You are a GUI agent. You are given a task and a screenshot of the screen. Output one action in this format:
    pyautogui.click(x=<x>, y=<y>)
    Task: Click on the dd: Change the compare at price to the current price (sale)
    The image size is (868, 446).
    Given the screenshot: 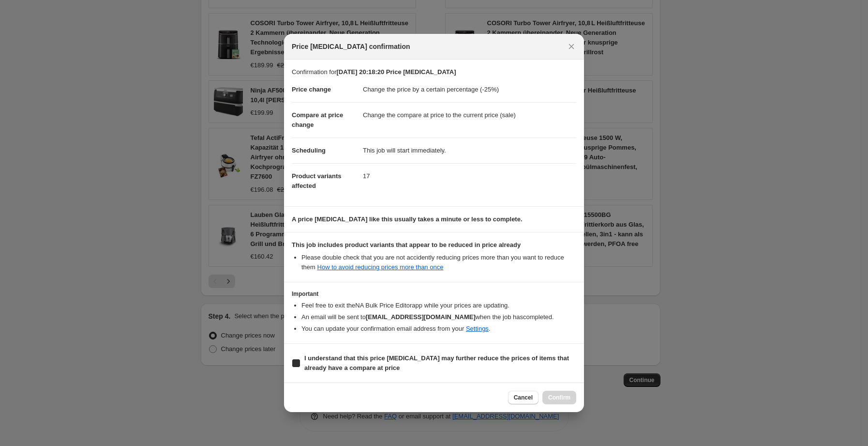 What is the action you would take?
    pyautogui.click(x=469, y=114)
    